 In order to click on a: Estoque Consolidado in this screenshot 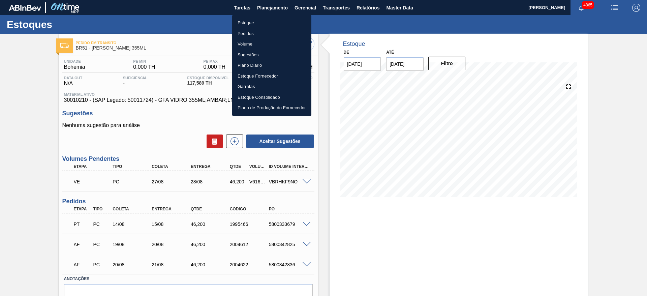, I will do `click(271, 97)`.